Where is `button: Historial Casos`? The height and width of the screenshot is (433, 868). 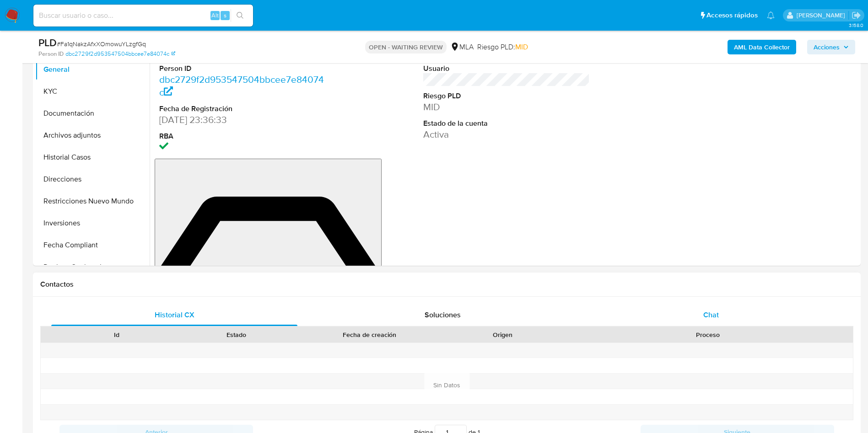 button: Historial Casos is located at coordinates (92, 157).